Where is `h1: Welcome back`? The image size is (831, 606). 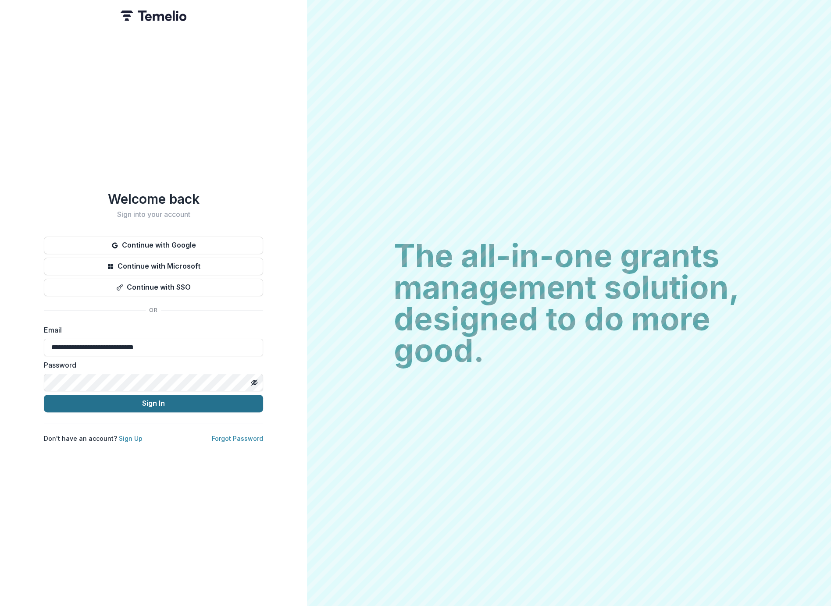
h1: Welcome back is located at coordinates (153, 199).